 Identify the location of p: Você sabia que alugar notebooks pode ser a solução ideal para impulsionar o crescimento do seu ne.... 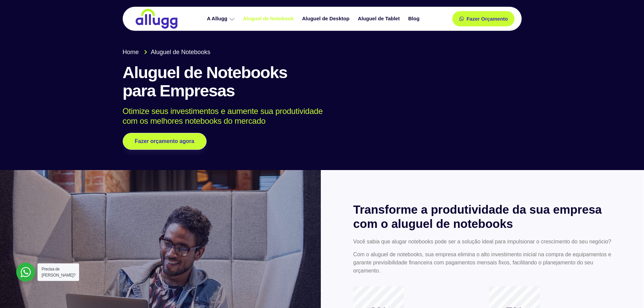
(482, 241).